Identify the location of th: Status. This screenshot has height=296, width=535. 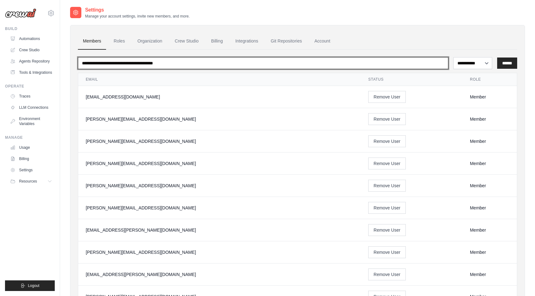
(412, 80).